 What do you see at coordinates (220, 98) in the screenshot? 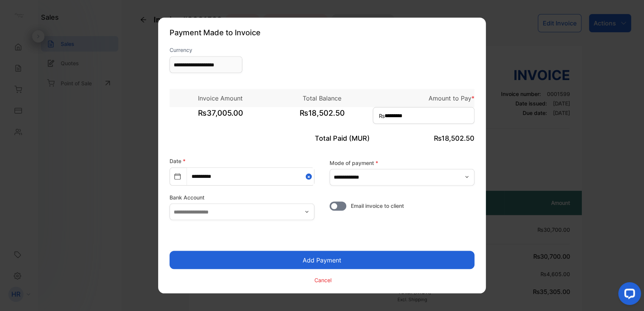
I see `p: Invoice Amount` at bounding box center [220, 98].